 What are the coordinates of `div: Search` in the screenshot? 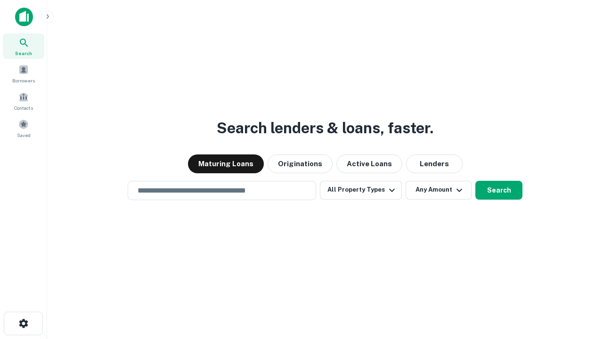 It's located at (24, 46).